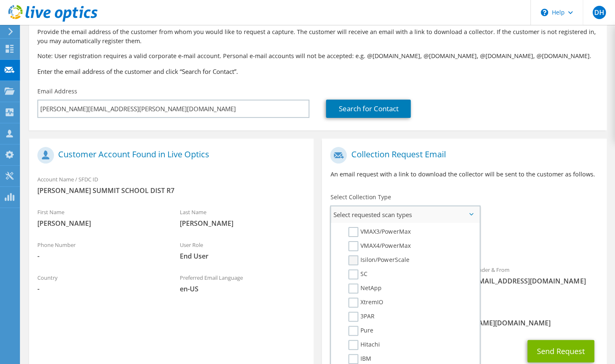 This screenshot has height=364, width=615. What do you see at coordinates (171, 185) in the screenshot?
I see `div: Account Name / SFDC ID` at bounding box center [171, 185].